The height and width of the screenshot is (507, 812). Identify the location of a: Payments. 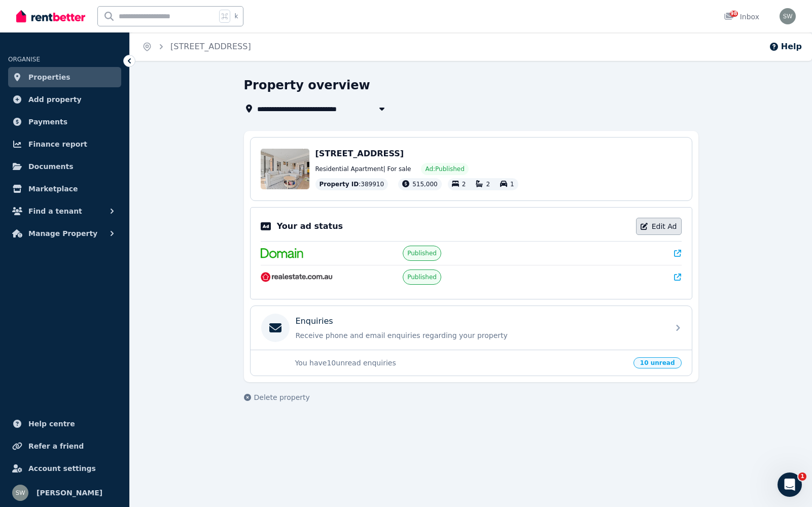
(64, 122).